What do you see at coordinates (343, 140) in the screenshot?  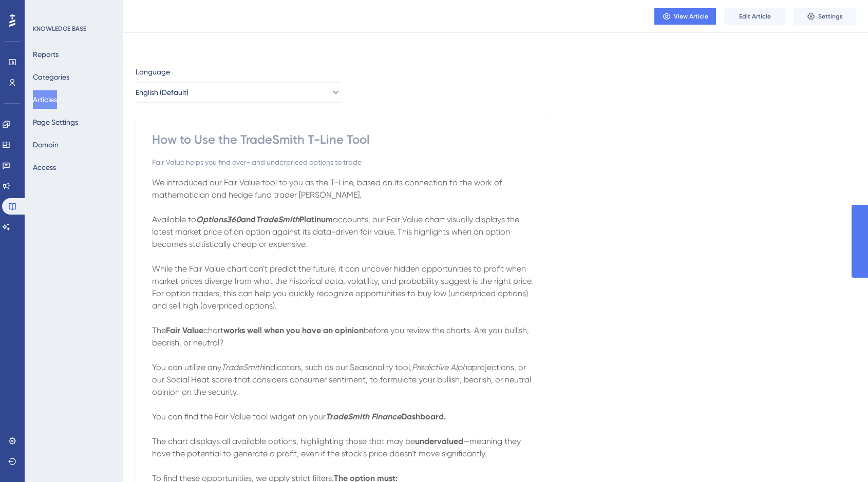 I see `div: How to Use the TradeSmith T-Line Tool` at bounding box center [343, 140].